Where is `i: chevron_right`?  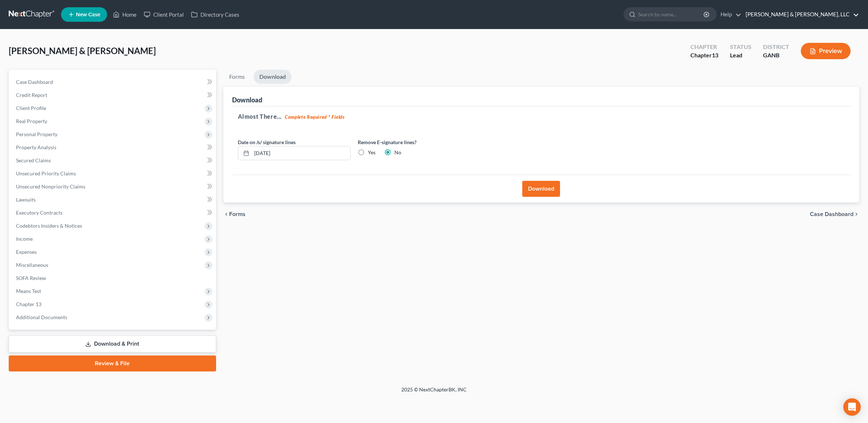
i: chevron_right is located at coordinates (856, 214).